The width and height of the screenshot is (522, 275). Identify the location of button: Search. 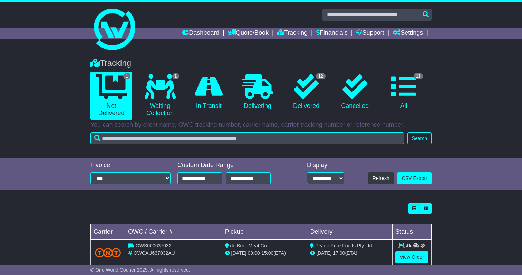
(419, 138).